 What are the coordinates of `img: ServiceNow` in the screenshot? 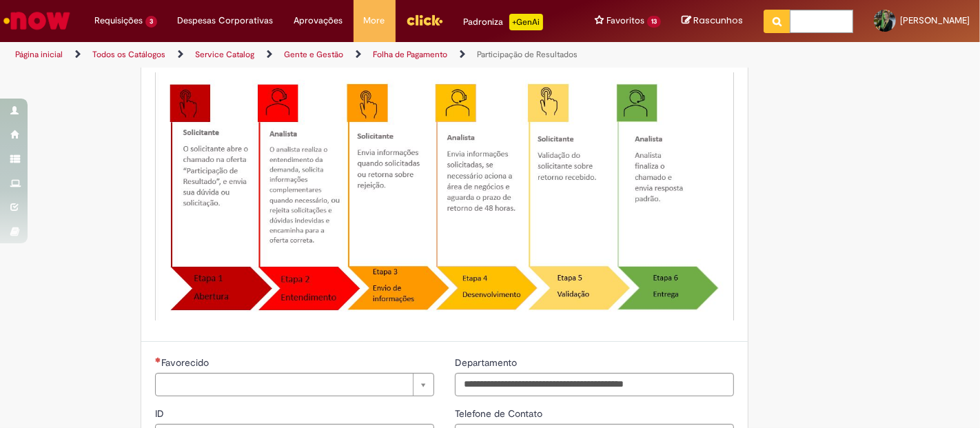 It's located at (36, 20).